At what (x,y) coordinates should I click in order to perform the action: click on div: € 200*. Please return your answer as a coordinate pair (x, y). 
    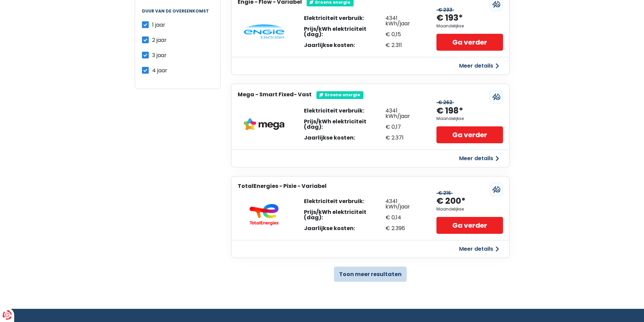
    Looking at the image, I should click on (451, 201).